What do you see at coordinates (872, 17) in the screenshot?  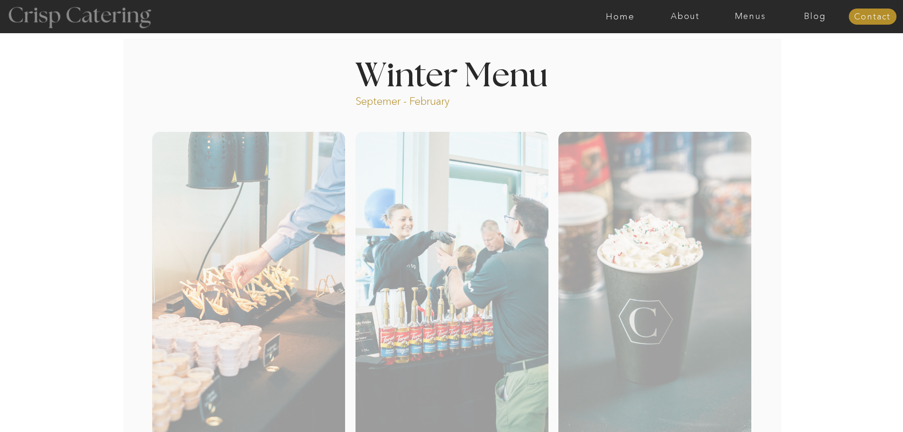 I see `a: Contact` at bounding box center [872, 17].